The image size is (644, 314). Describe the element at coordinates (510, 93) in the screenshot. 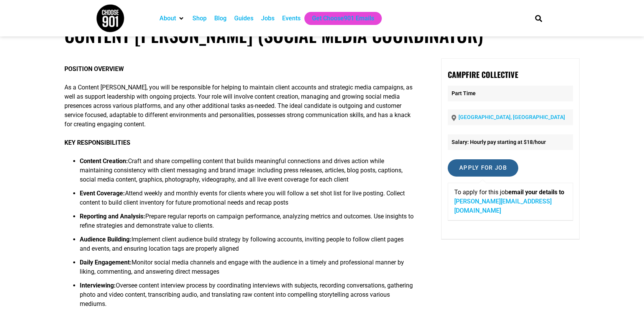

I see `p: Part Time` at that location.